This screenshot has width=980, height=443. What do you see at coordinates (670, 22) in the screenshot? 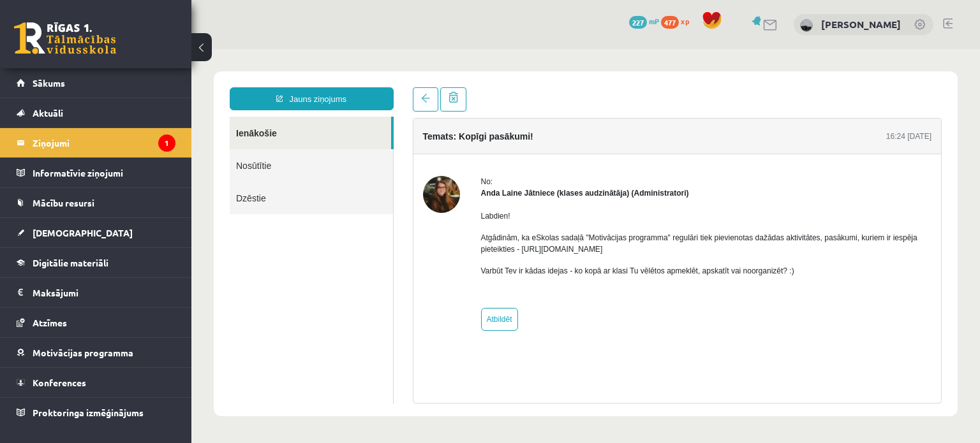
I see `span: 477` at bounding box center [670, 22].